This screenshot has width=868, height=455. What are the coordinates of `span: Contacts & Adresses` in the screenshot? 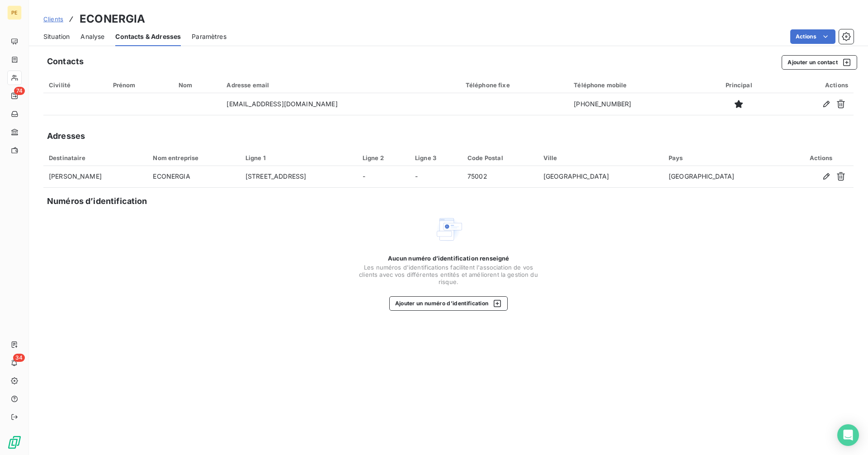 It's located at (148, 36).